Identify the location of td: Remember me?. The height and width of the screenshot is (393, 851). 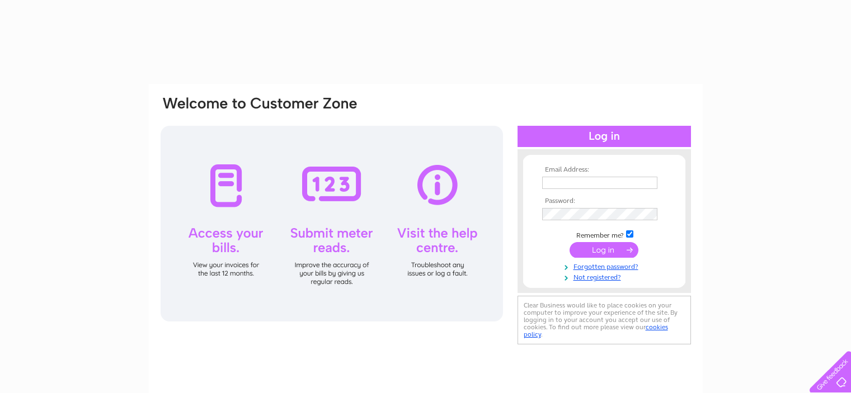
(604, 234).